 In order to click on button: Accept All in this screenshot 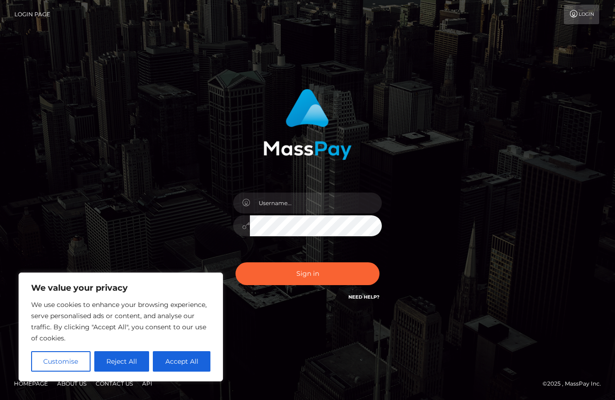, I will do `click(182, 361)`.